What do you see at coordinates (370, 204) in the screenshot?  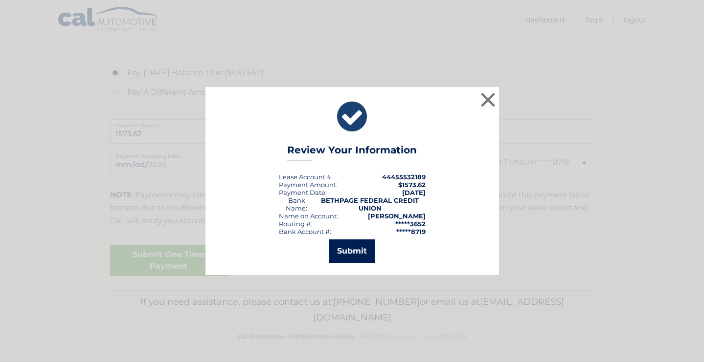 I see `strong: BETHPAGE FEDERAL CREDIT UNION` at bounding box center [370, 204].